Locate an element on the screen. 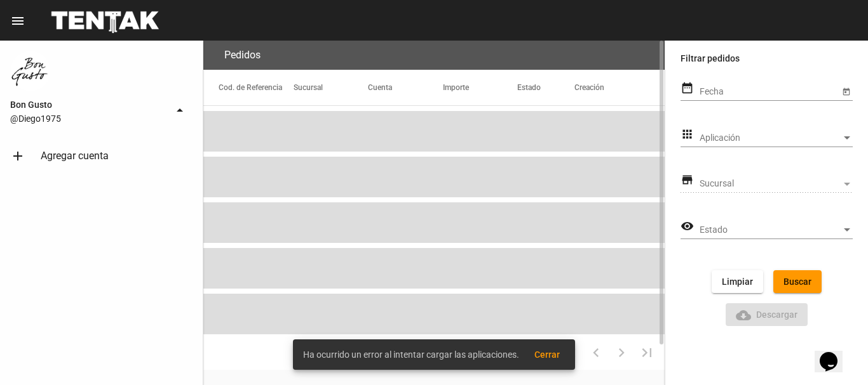 The width and height of the screenshot is (868, 385). mat-header-cell: Importe is located at coordinates (480, 87).